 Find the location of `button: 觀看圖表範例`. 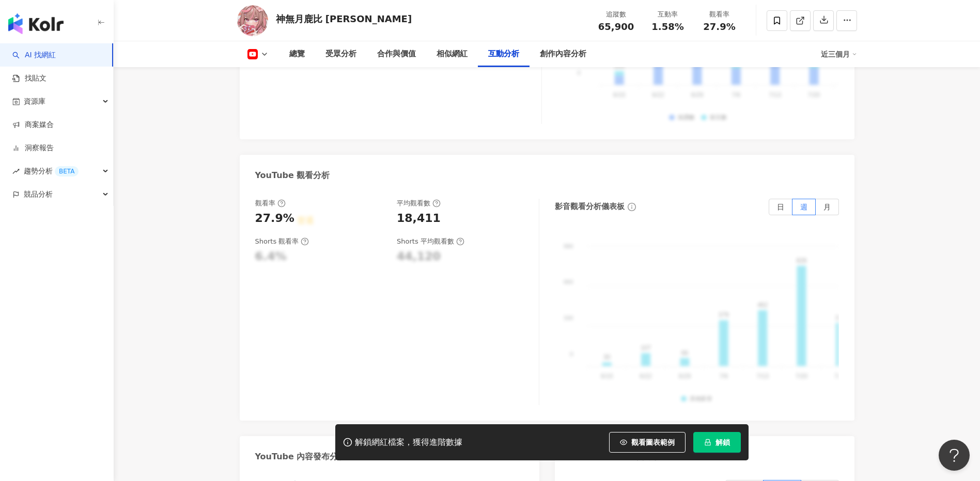

button: 觀看圖表範例 is located at coordinates (647, 443).